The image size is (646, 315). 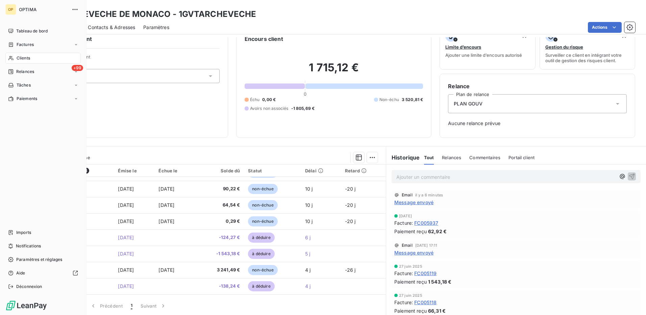 What do you see at coordinates (426, 223) in the screenshot?
I see `span: FC005937` at bounding box center [426, 223].